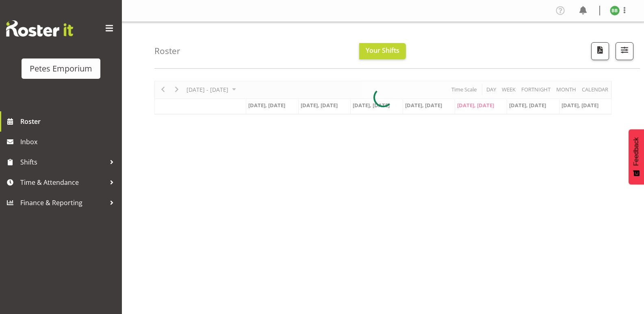 This screenshot has width=644, height=314. What do you see at coordinates (63, 183) in the screenshot?
I see `span: Time & Attendance` at bounding box center [63, 183].